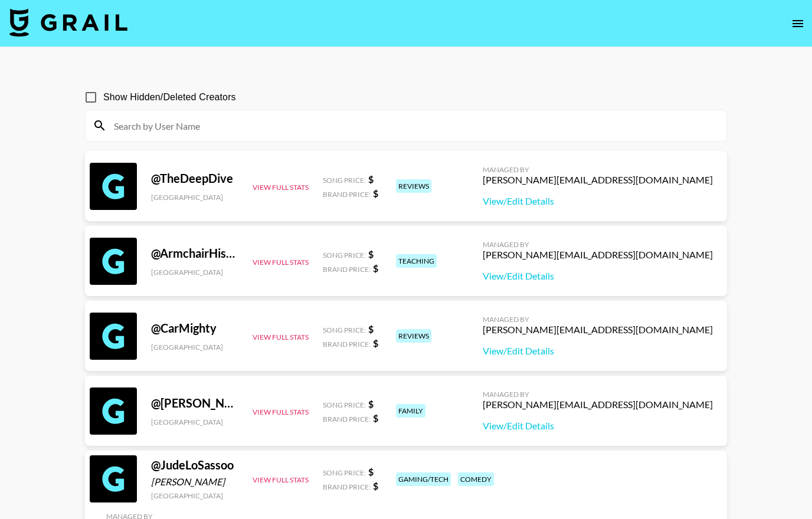 Image resolution: width=812 pixels, height=519 pixels. I want to click on span: Show Hidden/Deleted Creators, so click(169, 97).